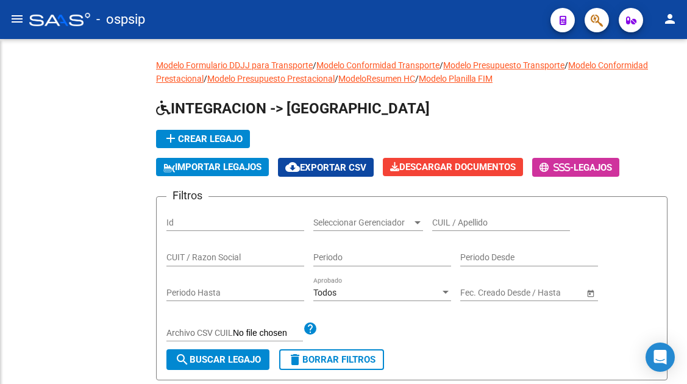 This screenshot has width=687, height=384. I want to click on button: Borrar Filtros, so click(331, 359).